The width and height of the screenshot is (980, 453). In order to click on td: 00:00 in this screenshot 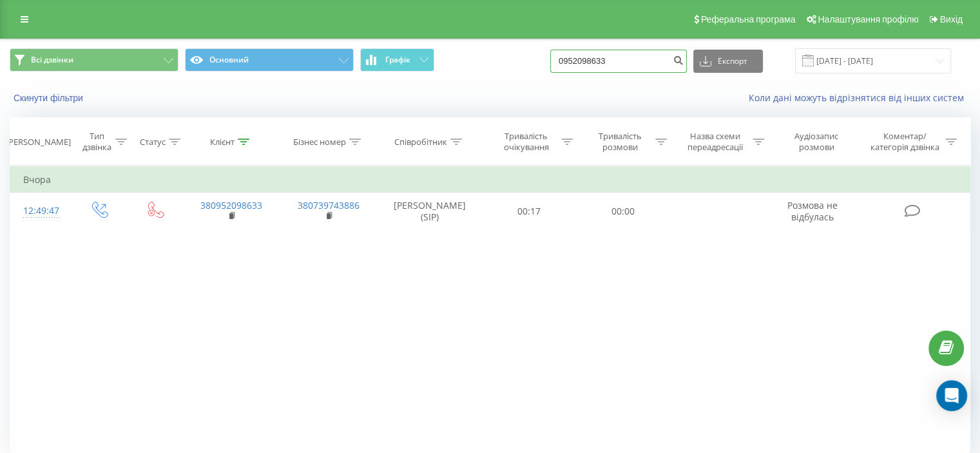, I will do `click(623, 212)`.